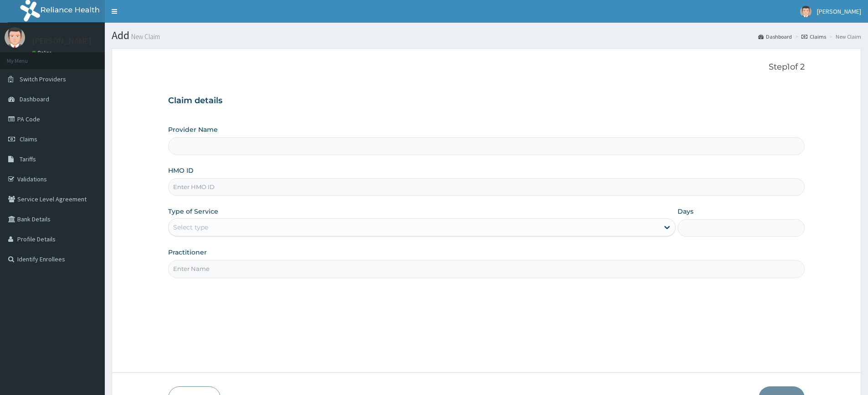 This screenshot has height=395, width=868. What do you see at coordinates (144, 36) in the screenshot?
I see `small: New Claim` at bounding box center [144, 36].